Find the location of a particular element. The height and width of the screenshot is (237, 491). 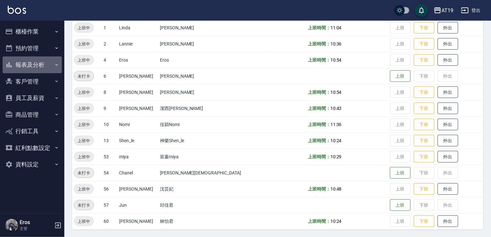

img: Logo is located at coordinates (17, 10).